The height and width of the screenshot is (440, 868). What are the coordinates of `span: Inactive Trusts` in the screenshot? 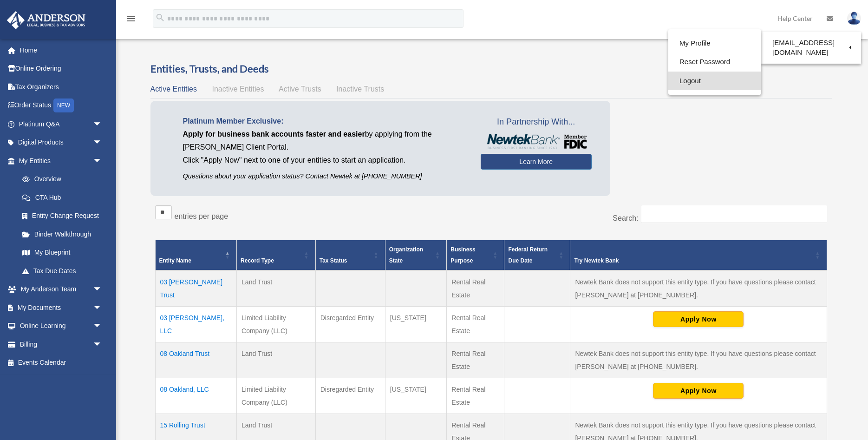 It's located at (360, 89).